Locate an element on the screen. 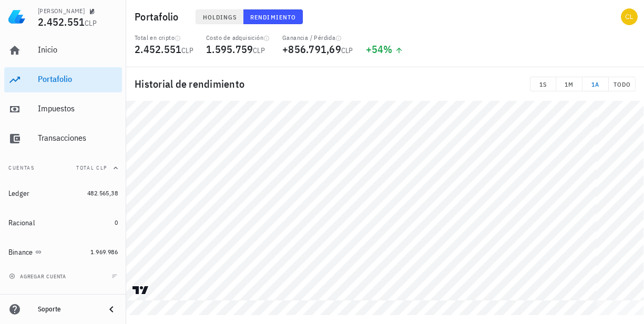 The image size is (644, 324). div: Historial de rendimiento is located at coordinates (385, 84).